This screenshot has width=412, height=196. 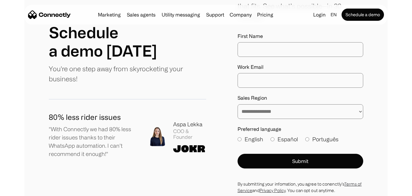 What do you see at coordinates (250, 139) in the screenshot?
I see `label: English` at bounding box center [250, 139].